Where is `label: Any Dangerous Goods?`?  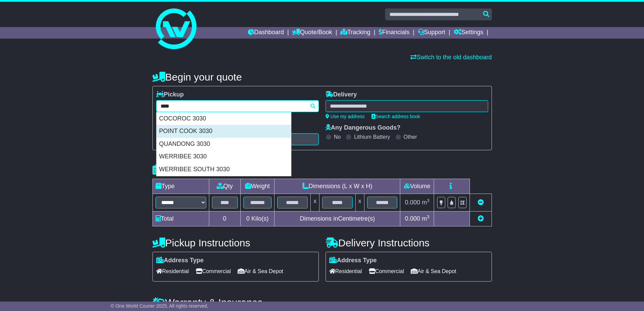
label: Any Dangerous Goods? is located at coordinates (363, 128).